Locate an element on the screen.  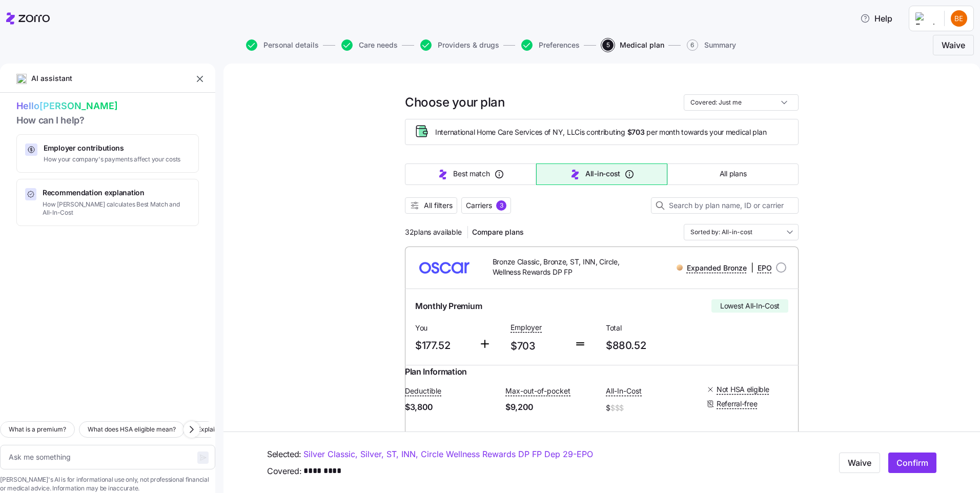
span: Employer is located at coordinates (526, 328).